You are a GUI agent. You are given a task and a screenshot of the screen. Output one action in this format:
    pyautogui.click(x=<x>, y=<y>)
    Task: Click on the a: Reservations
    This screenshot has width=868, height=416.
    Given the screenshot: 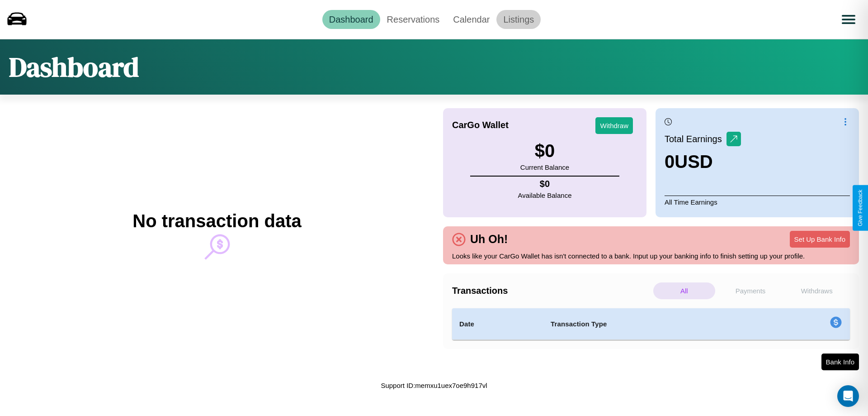 What is the action you would take?
    pyautogui.click(x=413, y=19)
    